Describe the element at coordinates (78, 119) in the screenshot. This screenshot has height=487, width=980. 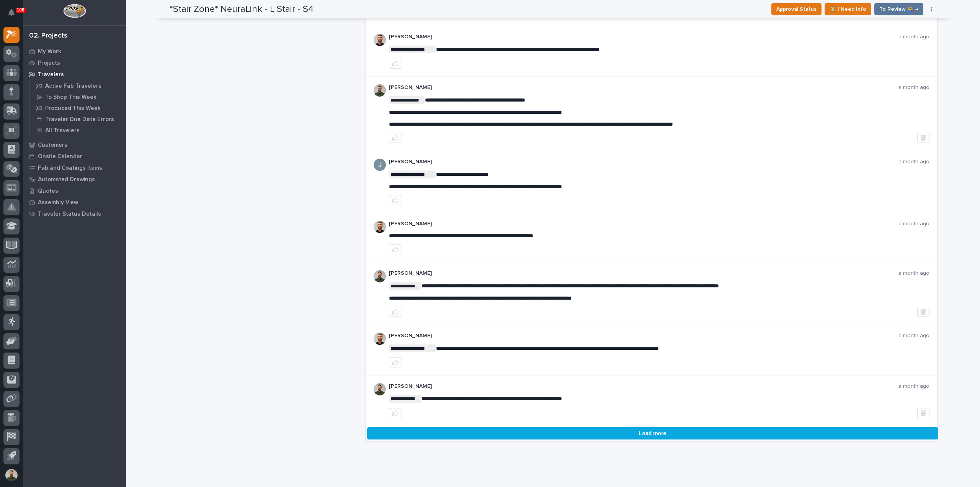
I see `a: Traveler Due Date Errors` at that location.